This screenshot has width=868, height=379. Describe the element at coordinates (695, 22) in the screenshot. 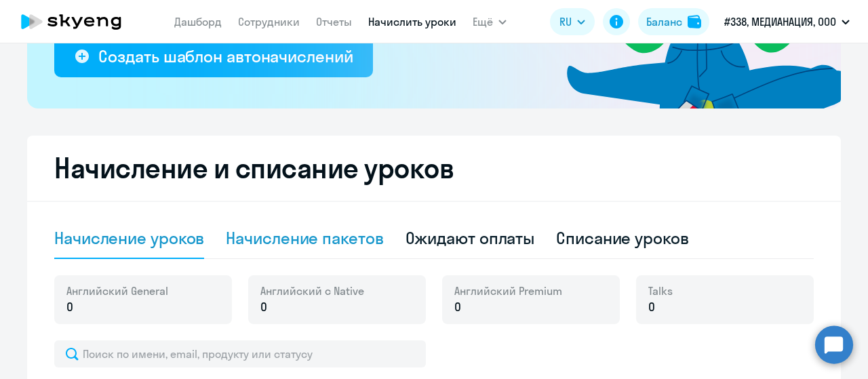

I see `img: balance` at that location.